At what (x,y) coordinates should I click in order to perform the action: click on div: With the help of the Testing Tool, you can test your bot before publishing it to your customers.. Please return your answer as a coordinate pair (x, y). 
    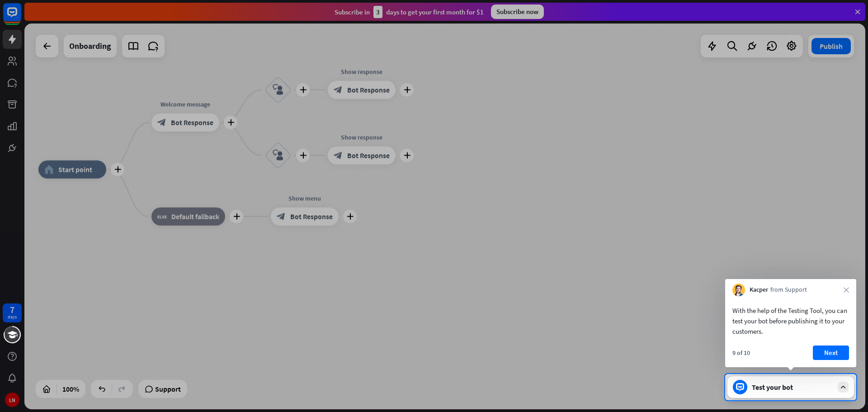
    Looking at the image, I should click on (791, 321).